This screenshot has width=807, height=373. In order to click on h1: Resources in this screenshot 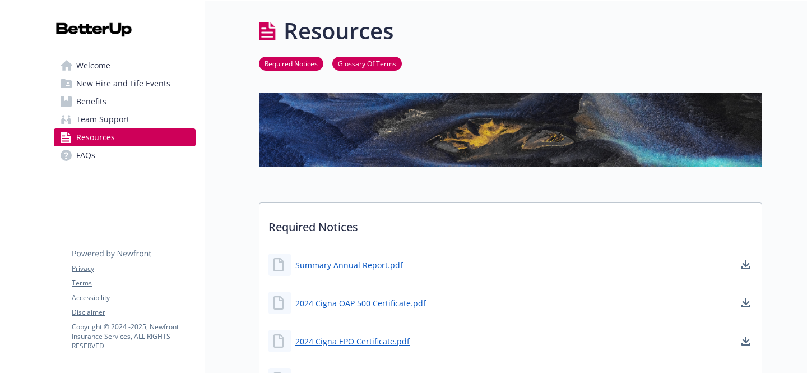, I will do `click(338, 31)`.